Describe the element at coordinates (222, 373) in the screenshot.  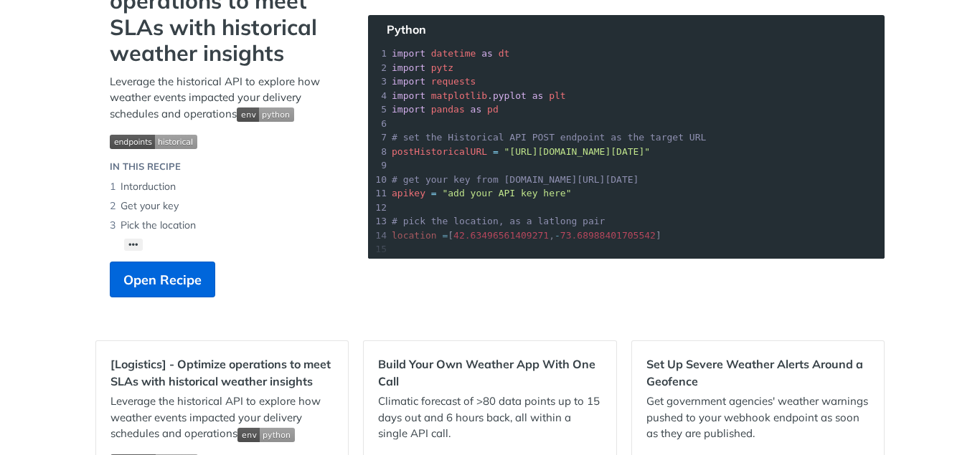
I see `h2: [Logistics] - Optimize operations to meet SLAs with historical weather insights` at that location.